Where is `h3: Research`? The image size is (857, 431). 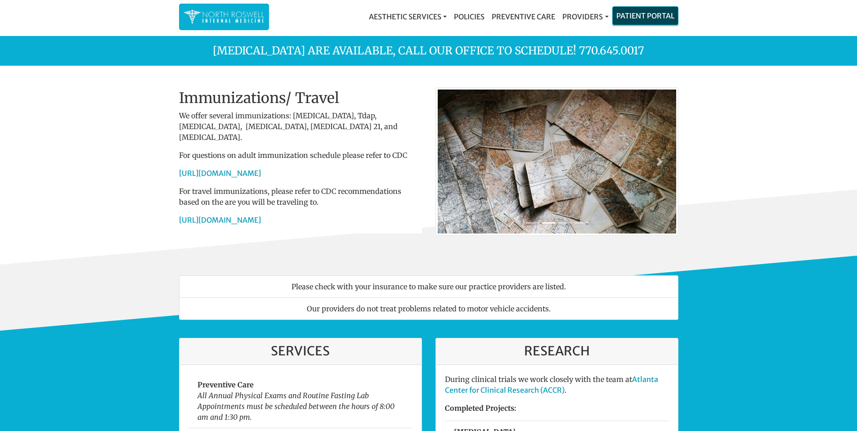
h3: Research is located at coordinates (557, 351).